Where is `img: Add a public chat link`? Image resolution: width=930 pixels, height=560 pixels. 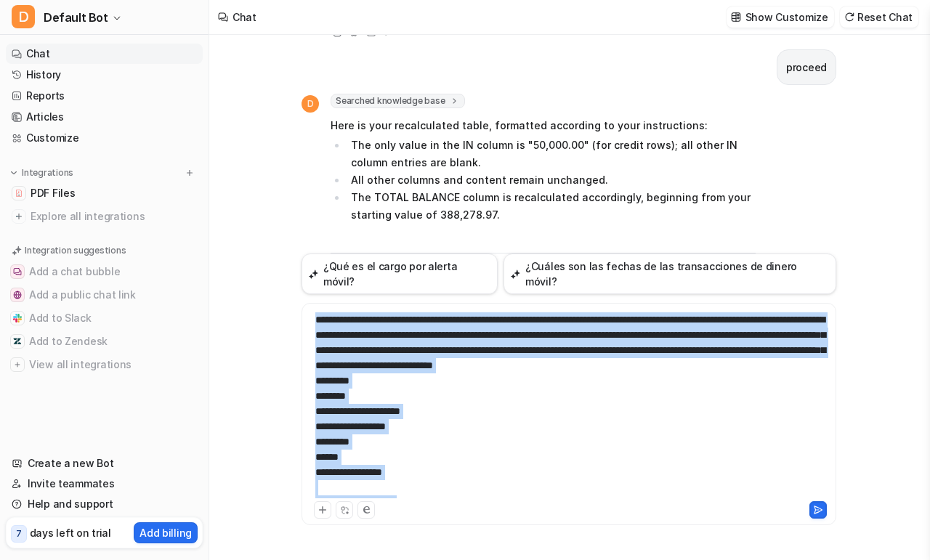 img: Add a public chat link is located at coordinates (18, 295).